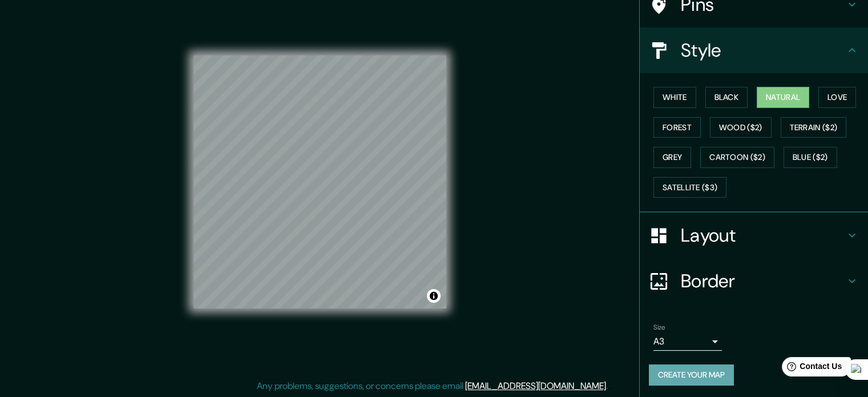 This screenshot has width=868, height=397. I want to click on button: Grey, so click(673, 157).